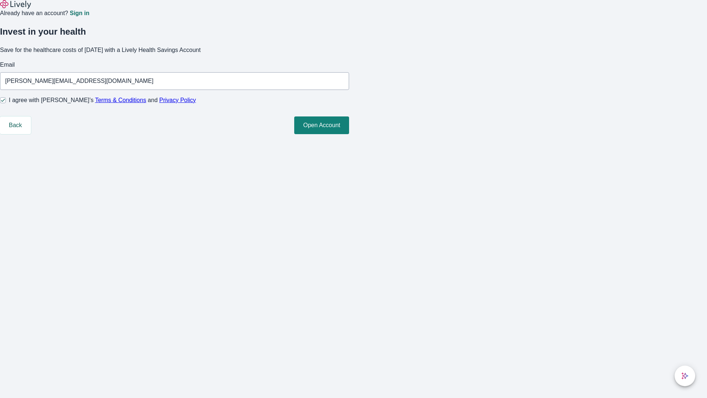 This screenshot has width=707, height=398. I want to click on a: Terms & Conditions, so click(120, 100).